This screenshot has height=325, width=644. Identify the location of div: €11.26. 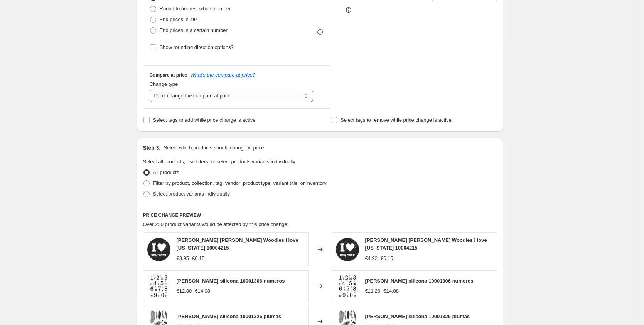
(373, 291).